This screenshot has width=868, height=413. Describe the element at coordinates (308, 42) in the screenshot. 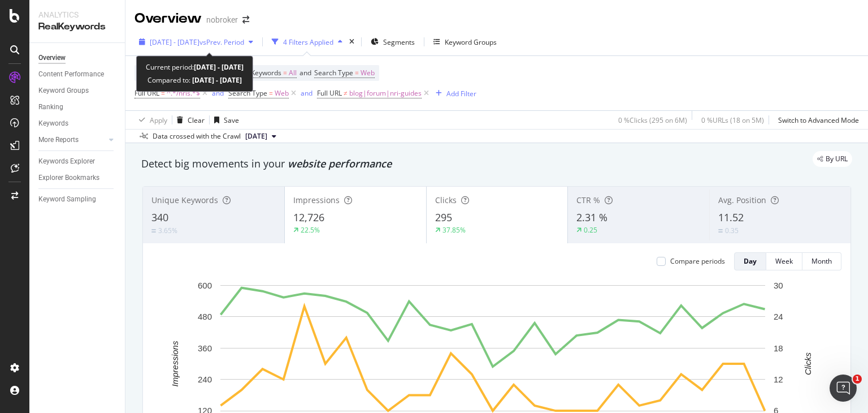

I see `div: 4 Filters Applied` at that location.